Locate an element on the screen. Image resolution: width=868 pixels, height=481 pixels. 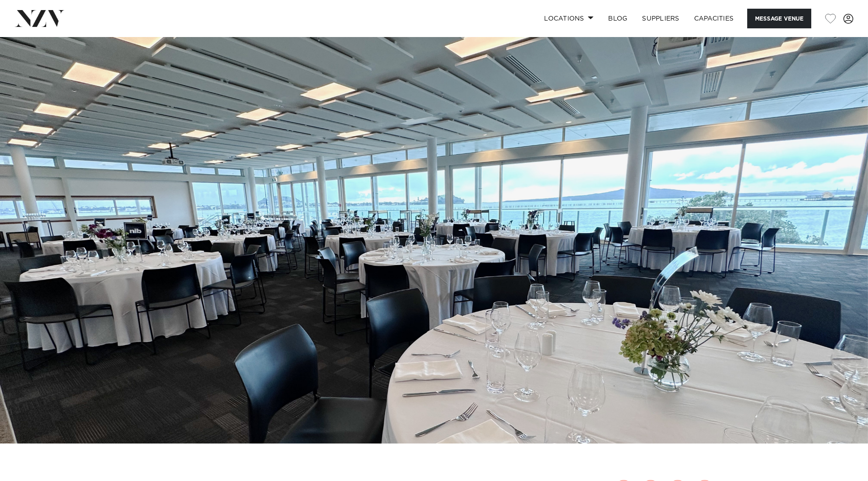
a: BLOG is located at coordinates (618, 18).